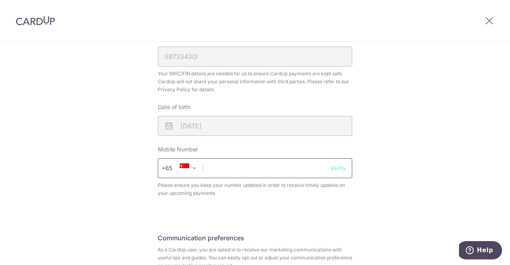 Image resolution: width=510 pixels, height=265 pixels. What do you see at coordinates (174, 107) in the screenshot?
I see `label: Date of birth` at bounding box center [174, 107].